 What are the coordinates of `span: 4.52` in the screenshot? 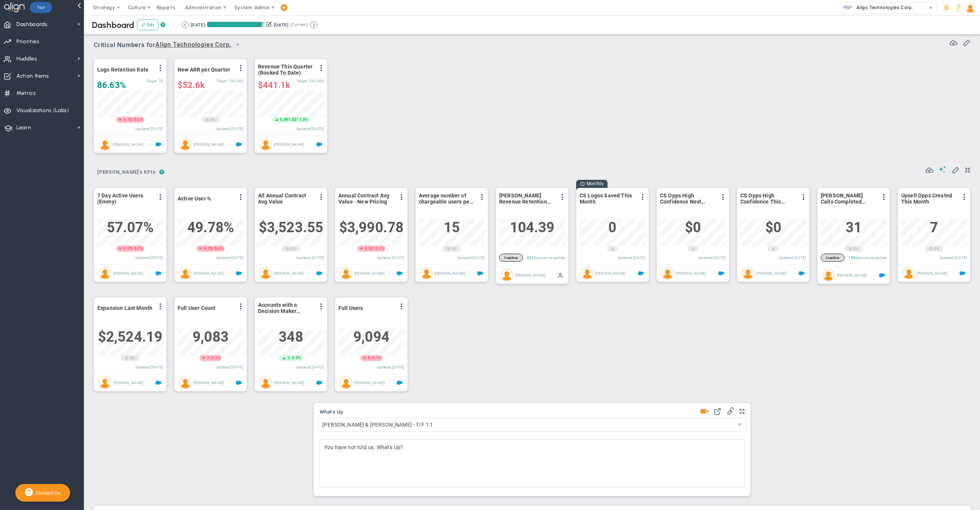 It's located at (368, 249).